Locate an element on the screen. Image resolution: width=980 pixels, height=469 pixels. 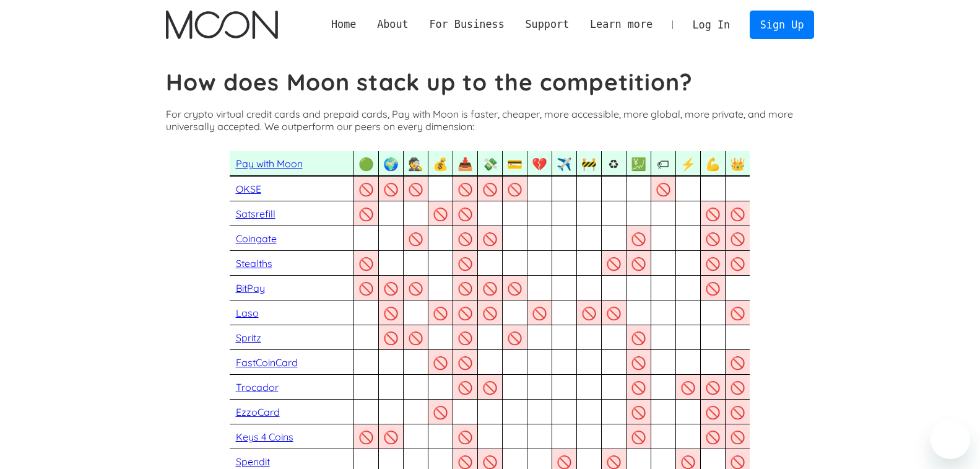
a: Log In is located at coordinates (712, 25).